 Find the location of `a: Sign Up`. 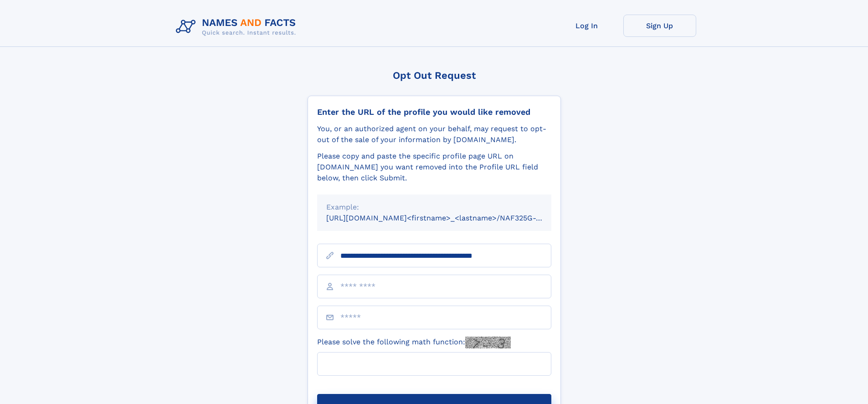

a: Sign Up is located at coordinates (659, 25).